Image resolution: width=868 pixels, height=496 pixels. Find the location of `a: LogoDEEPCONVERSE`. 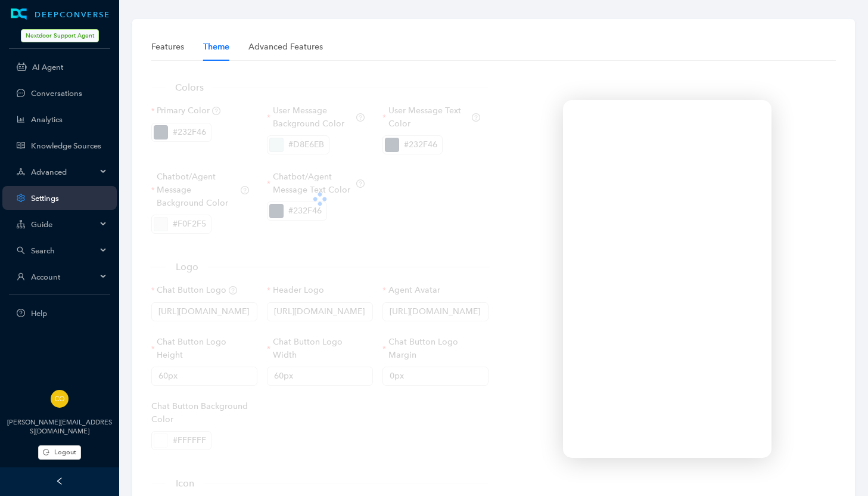

a: LogoDEEPCONVERSE is located at coordinates (60, 15).